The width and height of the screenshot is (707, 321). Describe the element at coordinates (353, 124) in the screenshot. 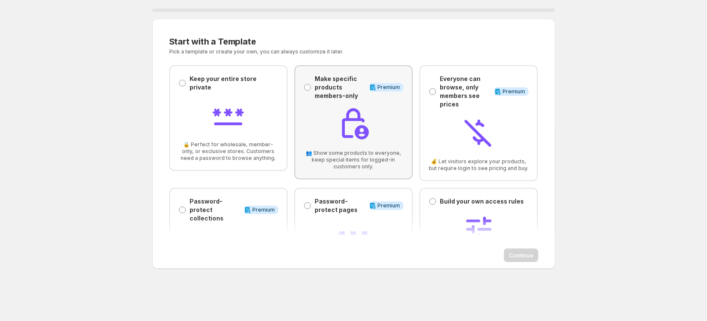

I see `img: Make specific products members-only` at that location.